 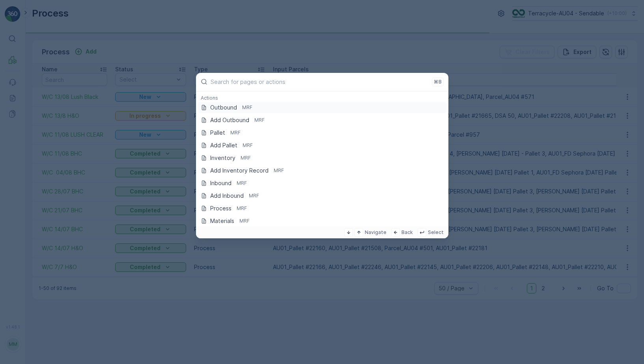 What do you see at coordinates (239, 171) in the screenshot?
I see `p: Add Inventory Record` at bounding box center [239, 171].